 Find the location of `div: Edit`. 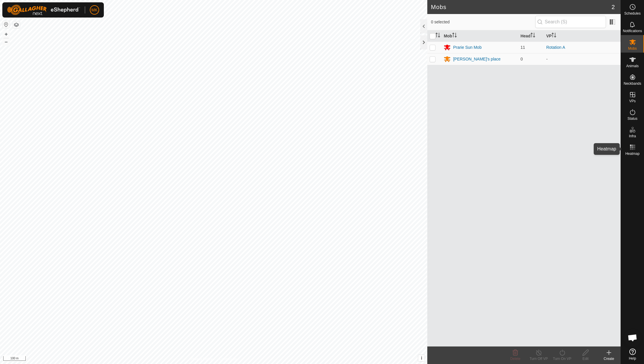

div: Edit is located at coordinates (585, 359).